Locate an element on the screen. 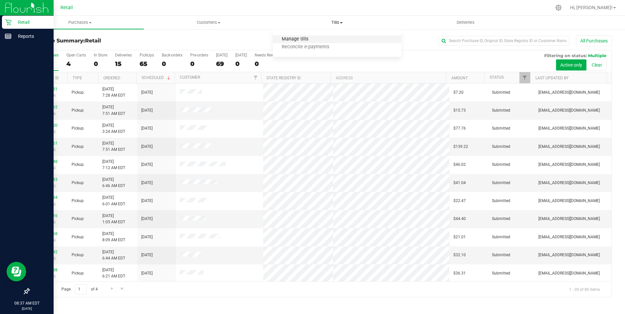  div: 4 is located at coordinates (76, 64).